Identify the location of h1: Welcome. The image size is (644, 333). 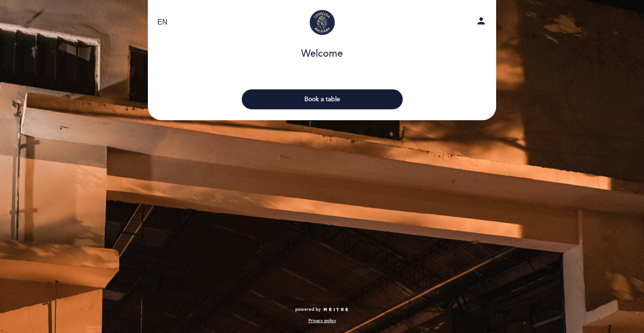
(322, 54).